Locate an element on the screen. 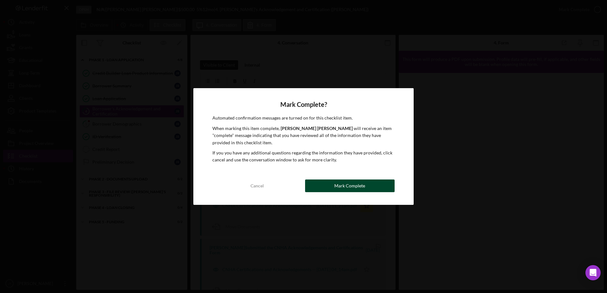 The width and height of the screenshot is (607, 293). h4: Mark Complete? is located at coordinates (303, 104).